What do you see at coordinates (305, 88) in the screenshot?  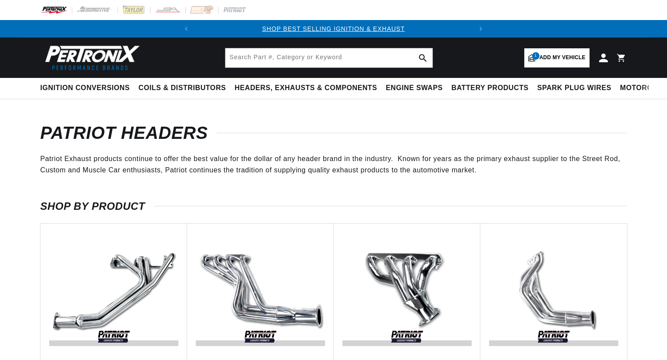 I see `summary: Headers, Exhausts & Components` at bounding box center [305, 88].